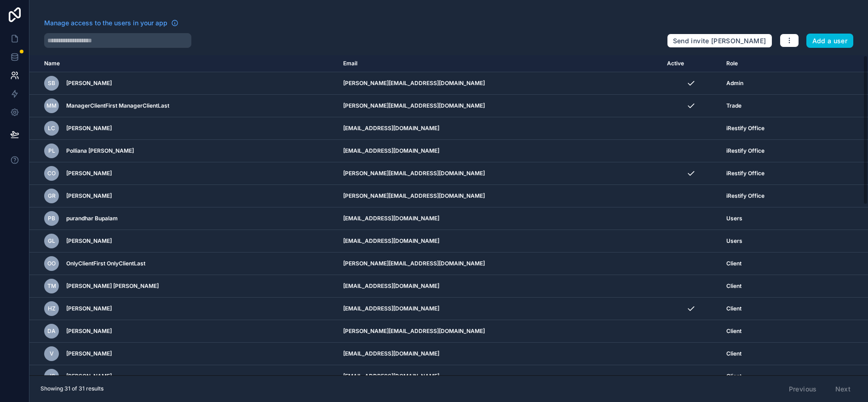 The image size is (868, 402). I want to click on th: Name, so click(183, 64).